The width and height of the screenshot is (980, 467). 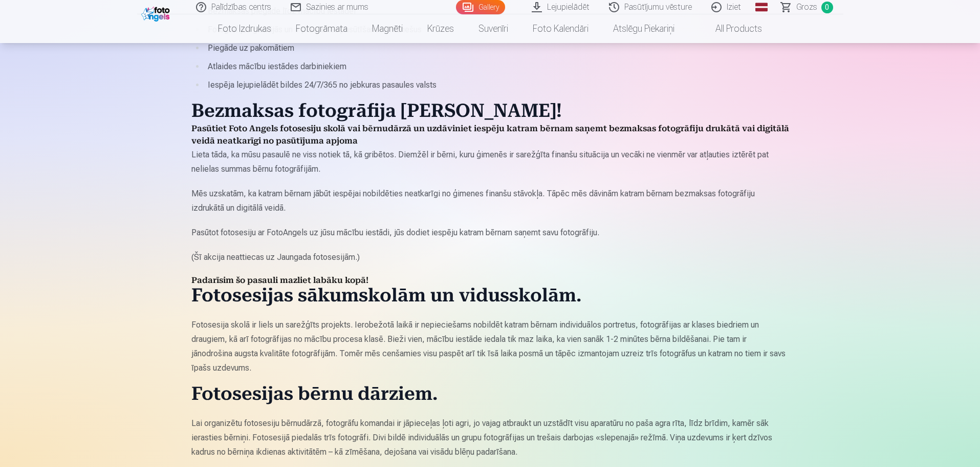 I want to click on h1: Fotosesijas bērnu dārziem., so click(x=490, y=396).